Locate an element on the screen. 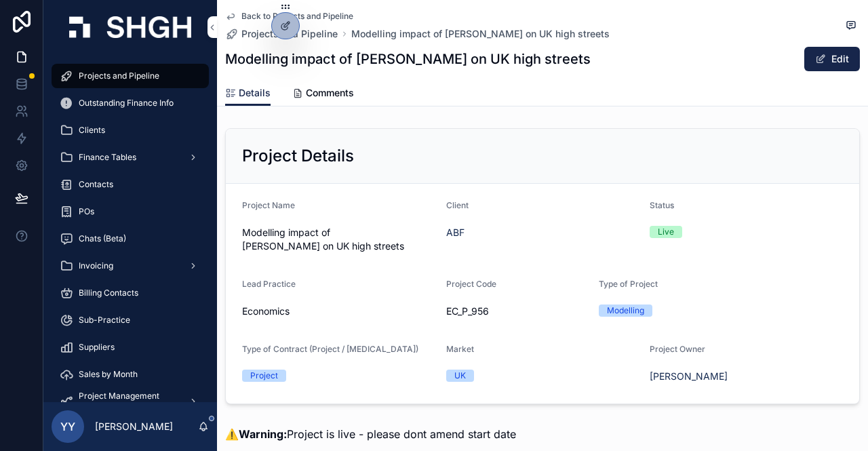  a: Suppliers is located at coordinates (130, 348).